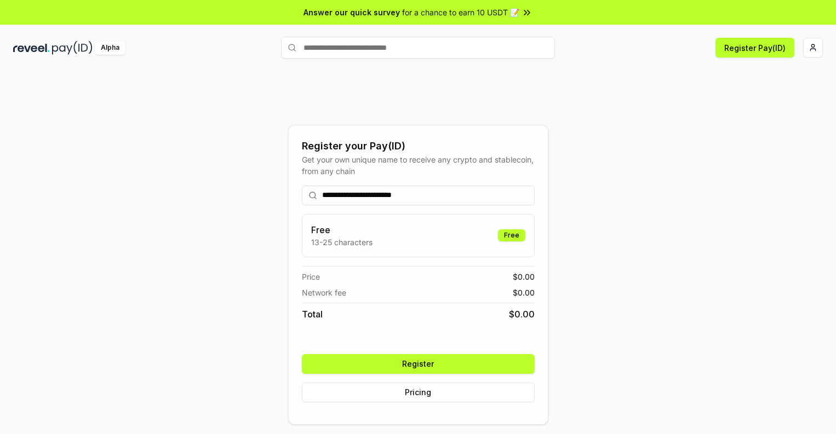 The height and width of the screenshot is (434, 836). Describe the element at coordinates (755, 48) in the screenshot. I see `button: Register Pay(ID)` at that location.